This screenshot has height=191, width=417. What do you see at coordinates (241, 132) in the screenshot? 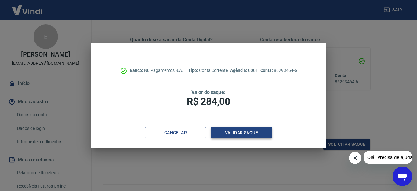
I see `button: Validar saque` at bounding box center [241, 132].